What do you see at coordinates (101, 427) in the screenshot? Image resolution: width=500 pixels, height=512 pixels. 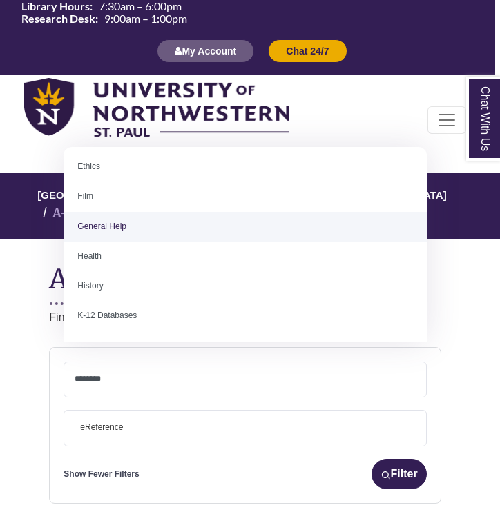 I see `span: eReference` at bounding box center [101, 427].